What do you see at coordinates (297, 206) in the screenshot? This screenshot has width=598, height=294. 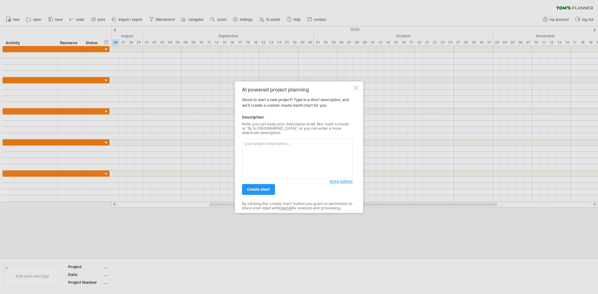 I see `div: By clicking the 'create chart' button you grant us permission to share your input with for analys...` at bounding box center [297, 206].